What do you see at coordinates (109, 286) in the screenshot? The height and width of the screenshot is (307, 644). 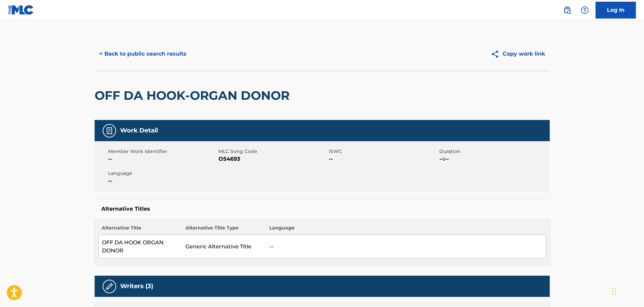 I see `img: Writers` at bounding box center [109, 286].